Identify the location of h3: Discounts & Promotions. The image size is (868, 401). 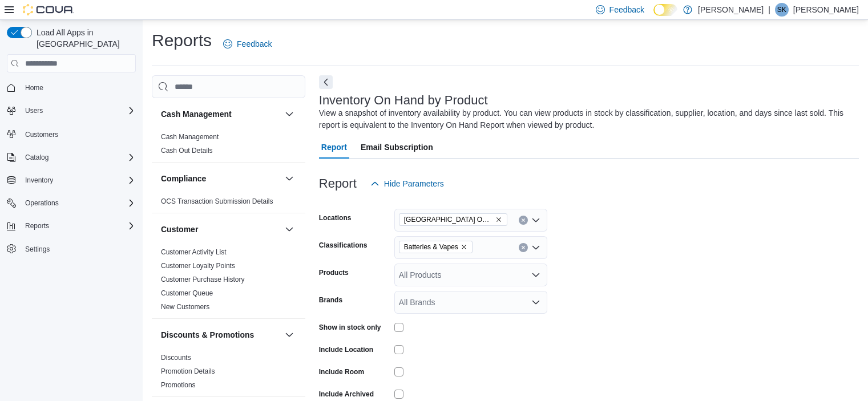
(207, 335).